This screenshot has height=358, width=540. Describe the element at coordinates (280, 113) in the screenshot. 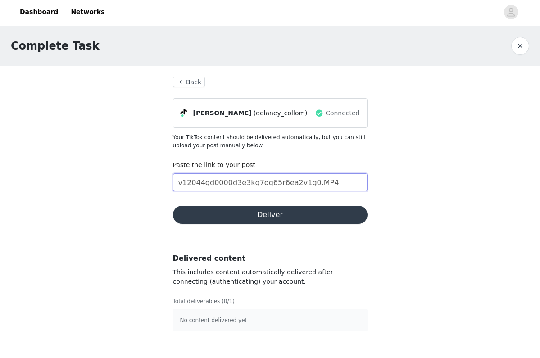

I see `span: (delaney_collom)` at that location.